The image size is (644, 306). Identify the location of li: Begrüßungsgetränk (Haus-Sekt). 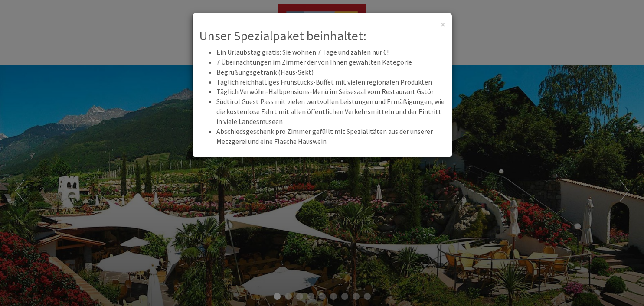
(331, 72).